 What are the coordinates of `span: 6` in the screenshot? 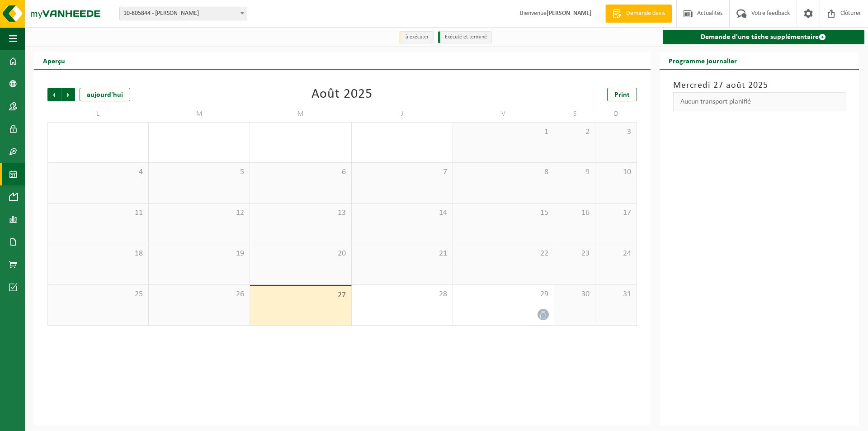 It's located at (300, 172).